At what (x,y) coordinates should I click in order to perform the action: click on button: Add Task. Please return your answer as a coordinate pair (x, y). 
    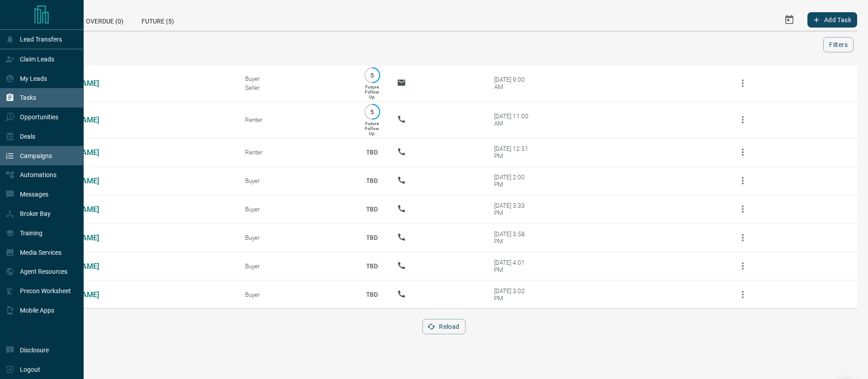
    Looking at the image, I should click on (832, 20).